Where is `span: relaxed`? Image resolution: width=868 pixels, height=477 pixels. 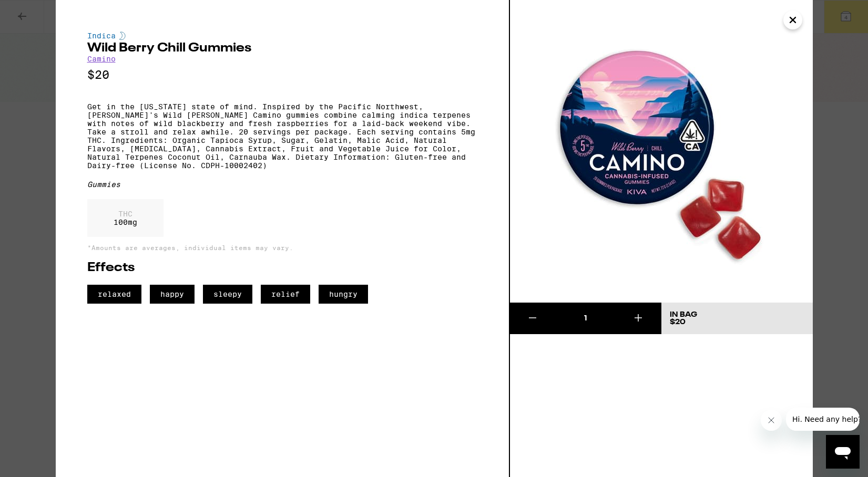
span: relaxed is located at coordinates (114, 295).